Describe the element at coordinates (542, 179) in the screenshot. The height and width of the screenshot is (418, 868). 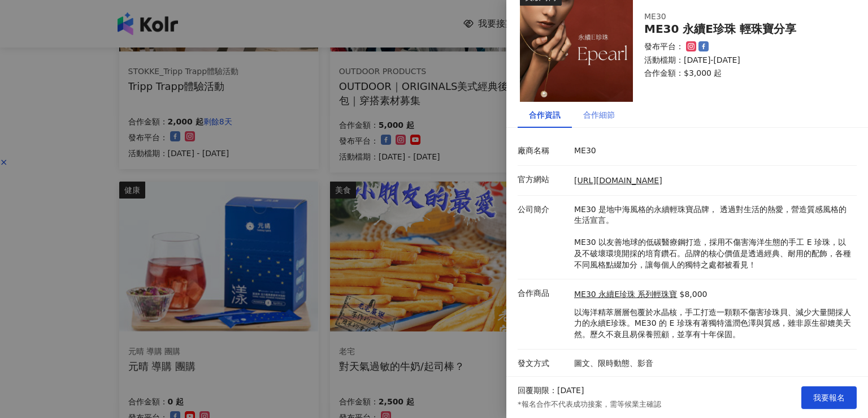
I see `p: 官方網站` at that location.